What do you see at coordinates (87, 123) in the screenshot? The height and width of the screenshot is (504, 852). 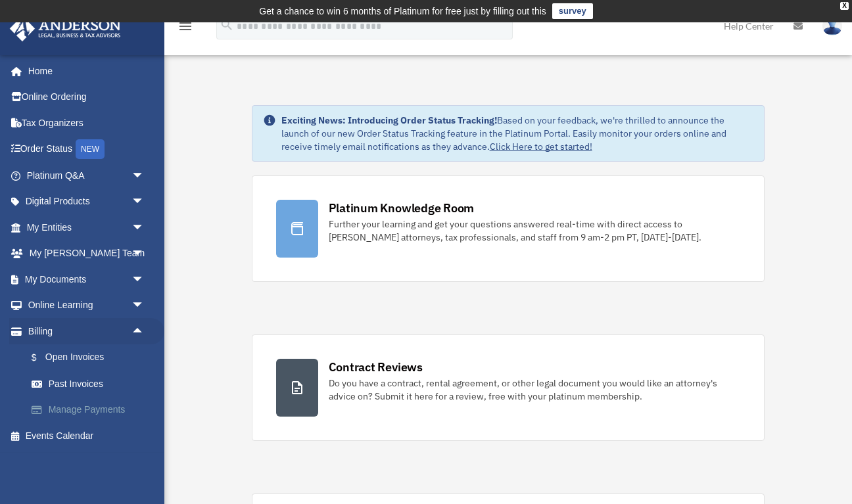 I see `a: Tax Organizers` at bounding box center [87, 123].